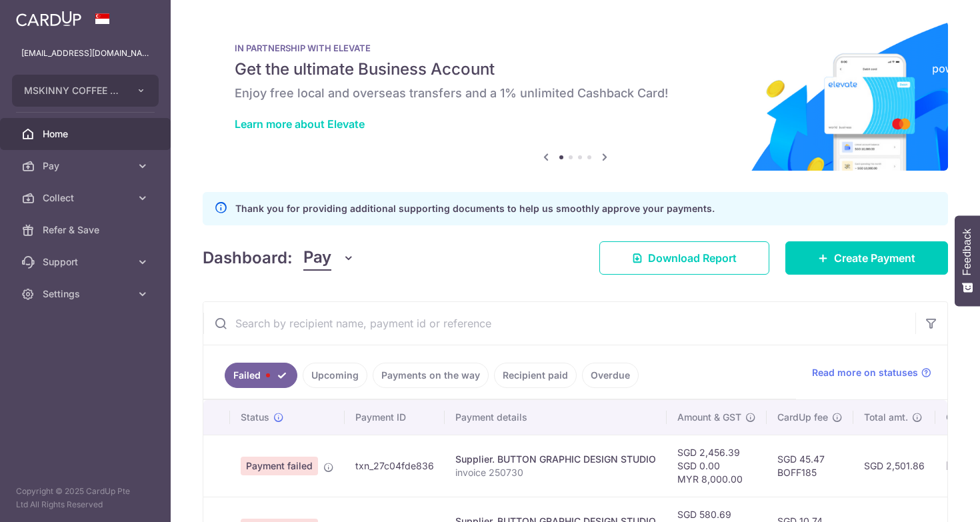  I want to click on td: txn_27c04fde836, so click(395, 465).